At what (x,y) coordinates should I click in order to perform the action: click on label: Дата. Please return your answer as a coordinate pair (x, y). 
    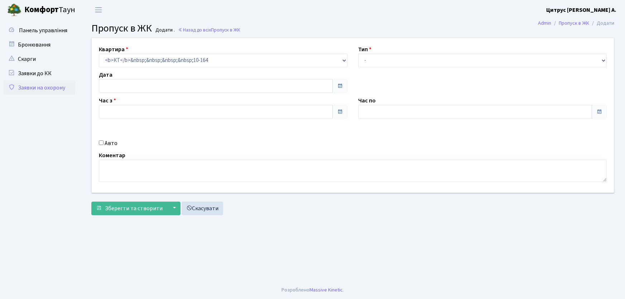
    Looking at the image, I should click on (106, 75).